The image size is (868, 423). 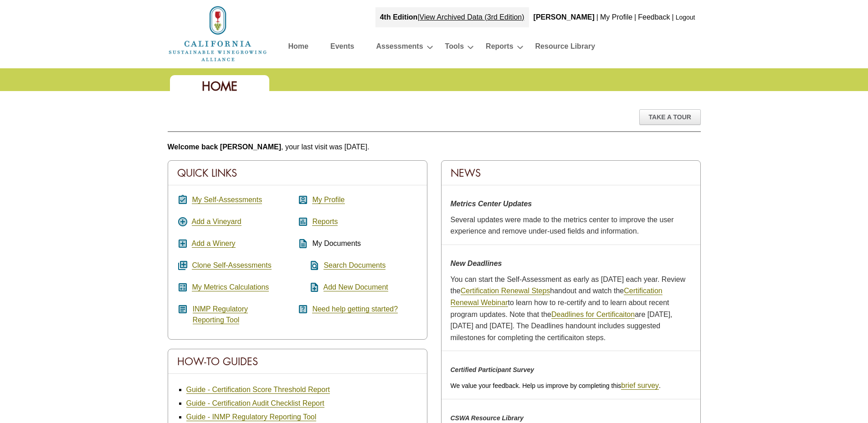 What do you see at coordinates (670, 117) in the screenshot?
I see `div: Take A Tour` at bounding box center [670, 117].